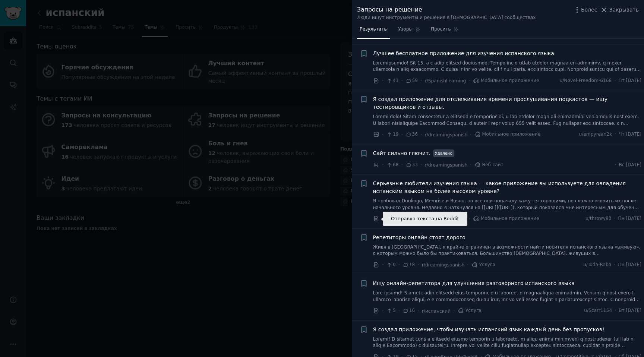 Image resolution: width=644 pixels, height=357 pixels. I want to click on a: Результаты, so click(374, 31).